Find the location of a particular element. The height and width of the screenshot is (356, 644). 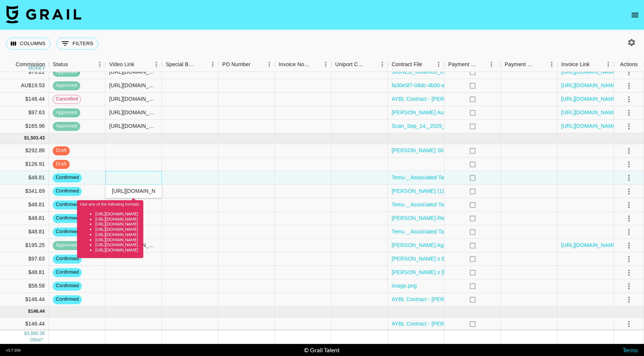

a: Temu _ Associated Talent Ltd master network agreement_signed (3).pdf is located at coordinates (477, 205).